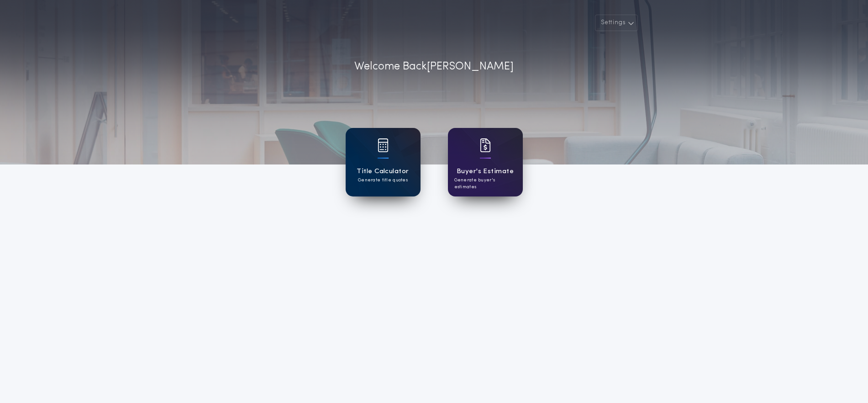 The image size is (868, 403). What do you see at coordinates (617, 23) in the screenshot?
I see `button: Settings` at bounding box center [617, 23].